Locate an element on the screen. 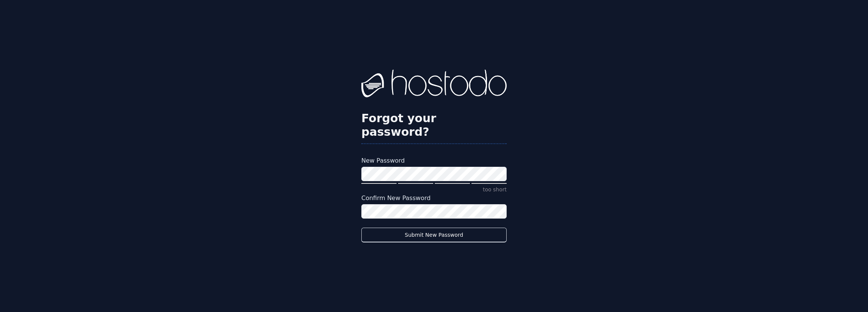  img: Hostodo is located at coordinates (434, 85).